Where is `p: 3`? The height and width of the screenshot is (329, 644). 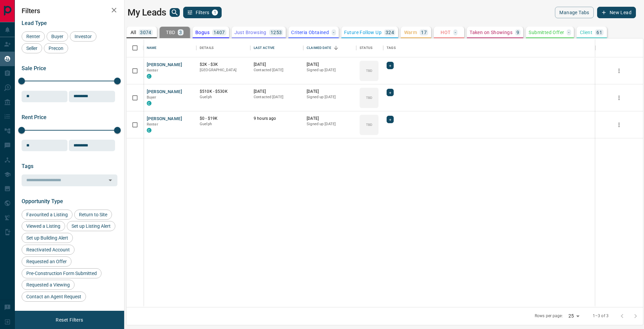 p: 3 is located at coordinates (181, 32).